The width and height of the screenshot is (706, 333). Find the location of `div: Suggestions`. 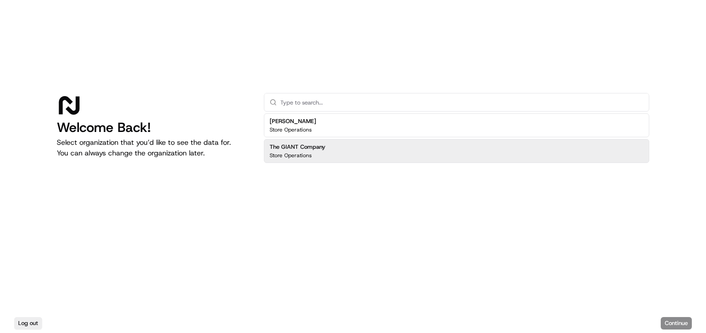

div: Suggestions is located at coordinates (456, 138).